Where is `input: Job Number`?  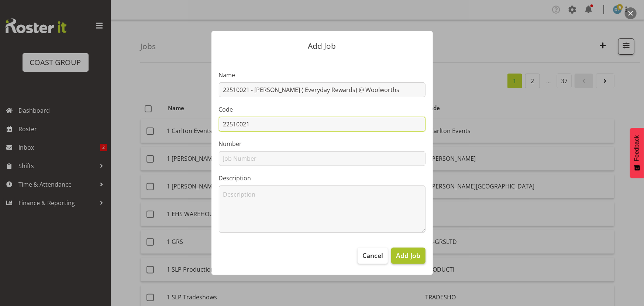
input: Job Number is located at coordinates (322, 159).